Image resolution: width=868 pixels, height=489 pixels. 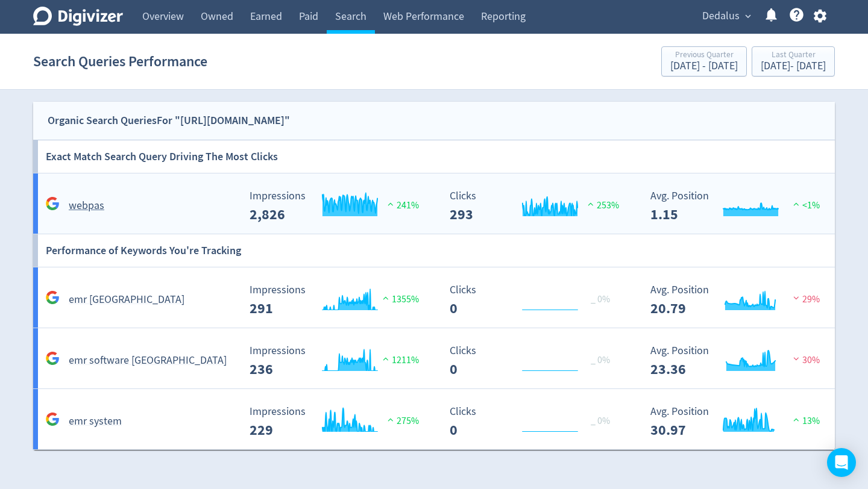 What do you see at coordinates (143, 251) in the screenshot?
I see `h6: Performance of Keywords You're Tracking` at bounding box center [143, 251].